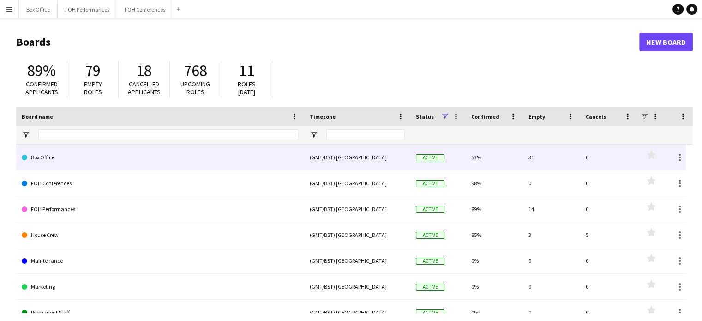 The width and height of the screenshot is (702, 321). What do you see at coordinates (485, 116) in the screenshot?
I see `span: Confirmed` at bounding box center [485, 116].